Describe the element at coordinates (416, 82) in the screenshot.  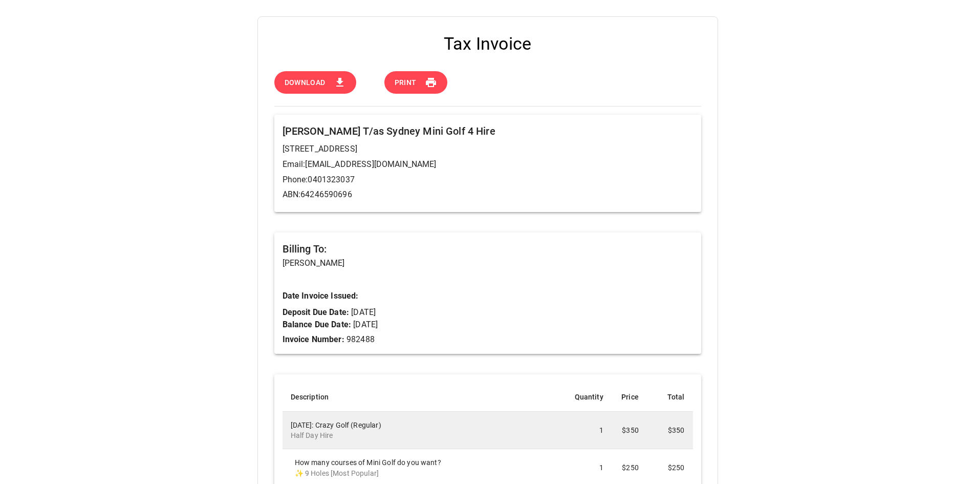
I see `button: Print` at that location.